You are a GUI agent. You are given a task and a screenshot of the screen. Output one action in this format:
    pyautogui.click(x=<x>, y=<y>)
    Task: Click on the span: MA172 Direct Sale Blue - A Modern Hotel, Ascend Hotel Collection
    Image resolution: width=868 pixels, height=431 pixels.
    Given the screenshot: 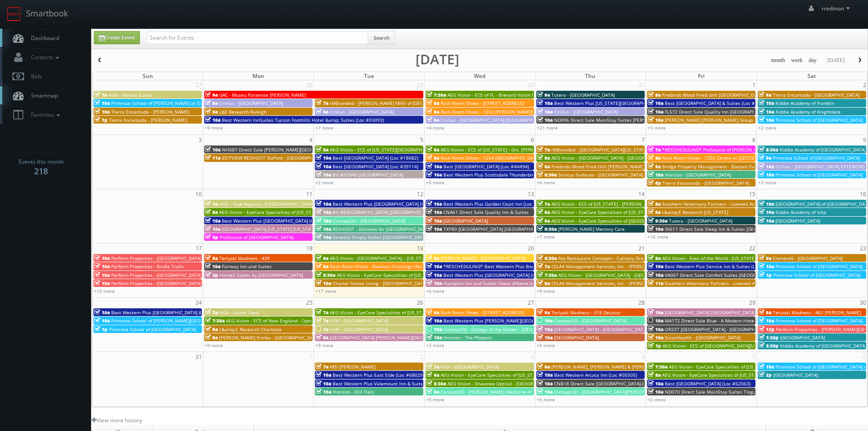 What is the action you would take?
    pyautogui.click(x=738, y=320)
    